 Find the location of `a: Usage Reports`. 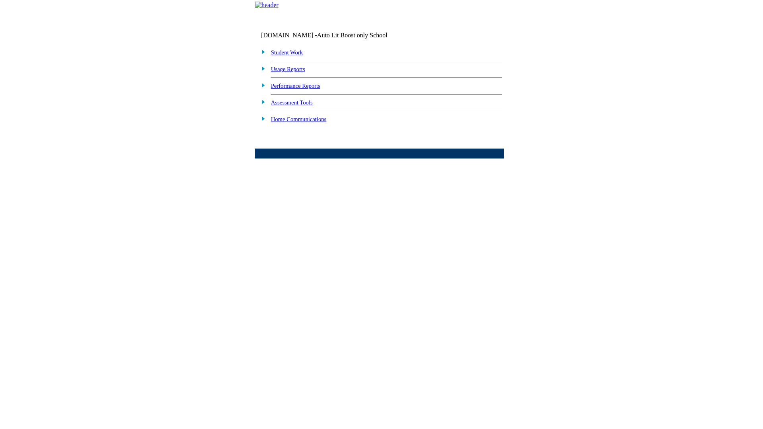

a: Usage Reports is located at coordinates (288, 69).